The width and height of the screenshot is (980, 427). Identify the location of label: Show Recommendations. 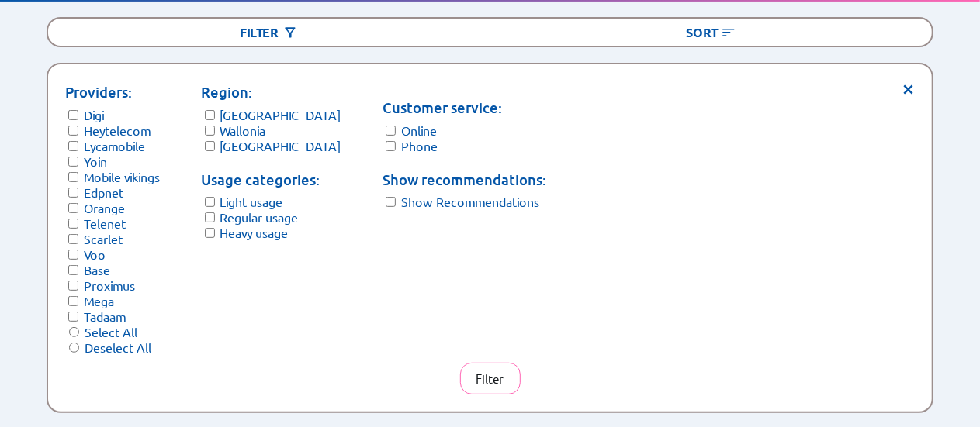
(470, 202).